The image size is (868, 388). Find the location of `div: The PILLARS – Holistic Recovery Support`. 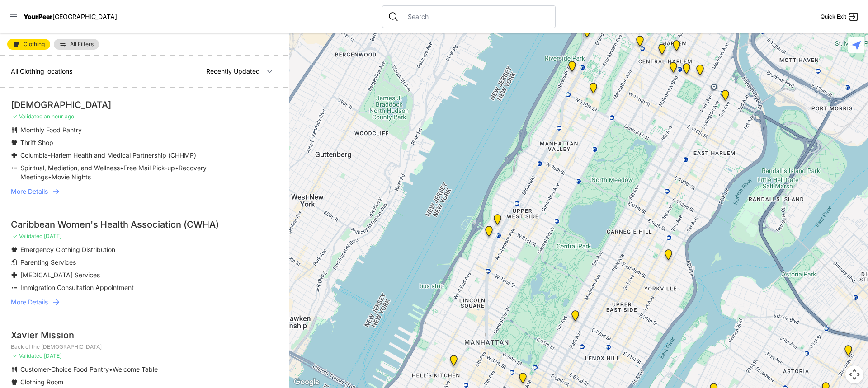

div: The PILLARS – Holistic Recovery Support is located at coordinates (640, 43).